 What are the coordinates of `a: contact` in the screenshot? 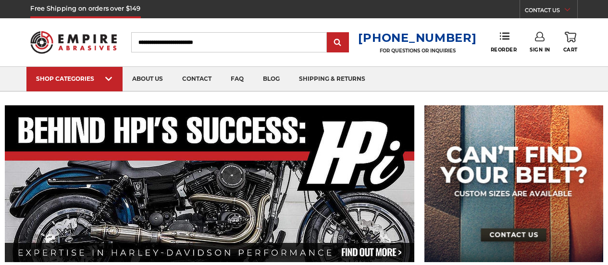 It's located at (197, 79).